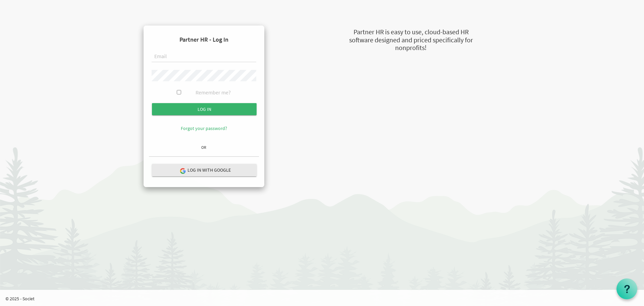 This screenshot has height=306, width=644. I want to click on h6: OR, so click(204, 147).